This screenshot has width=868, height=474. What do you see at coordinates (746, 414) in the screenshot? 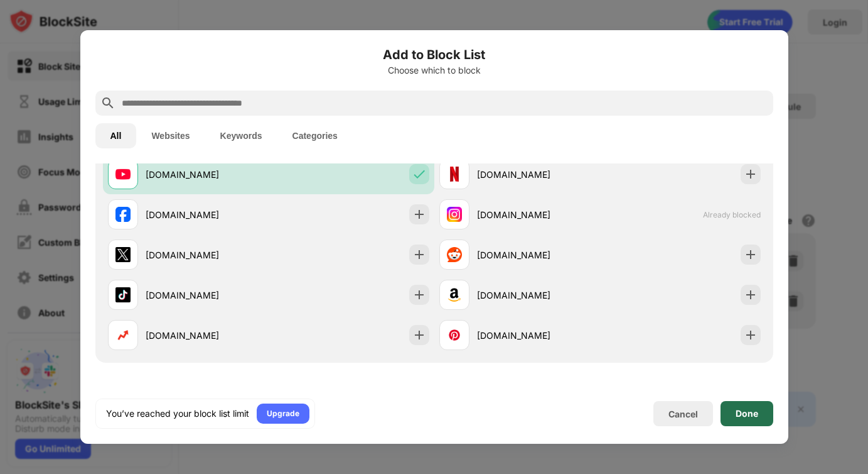
I see `div: Done` at bounding box center [746, 414].